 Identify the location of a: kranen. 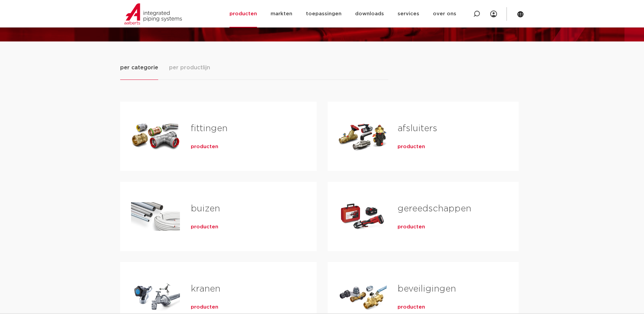
(205, 289).